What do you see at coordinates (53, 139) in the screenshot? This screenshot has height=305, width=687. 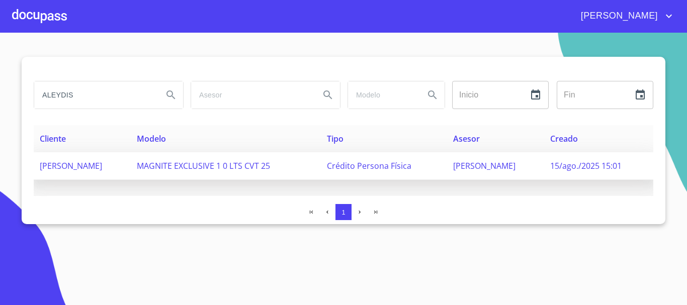 I see `span: Cliente` at bounding box center [53, 139].